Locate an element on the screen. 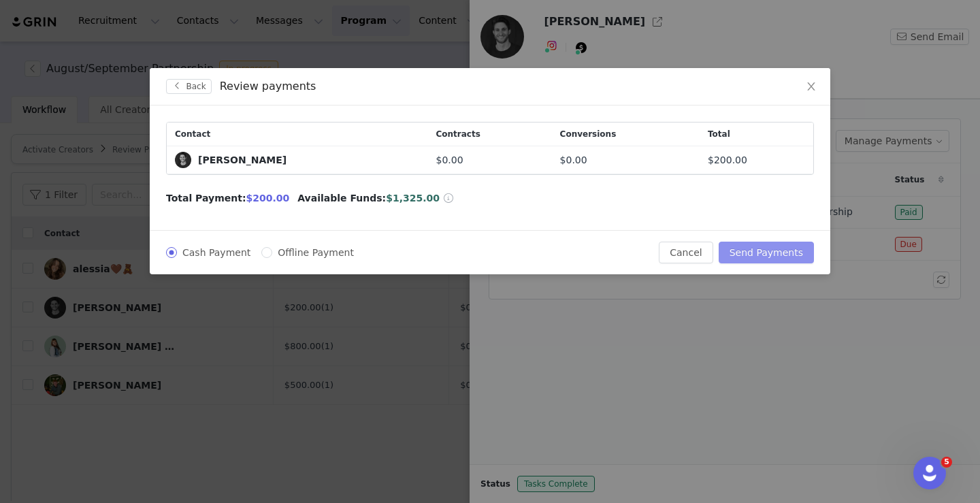 Image resolution: width=980 pixels, height=503 pixels. i: icon: close is located at coordinates (811, 86).